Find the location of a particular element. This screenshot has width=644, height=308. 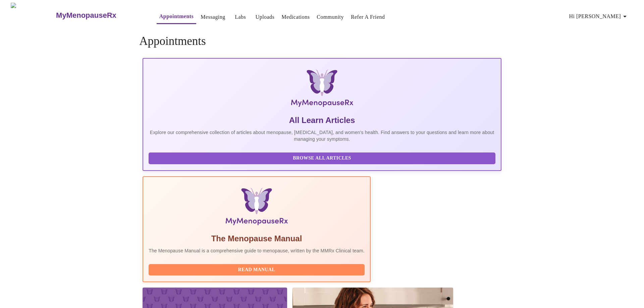

h3: MyMenopauseRx is located at coordinates (86, 15).